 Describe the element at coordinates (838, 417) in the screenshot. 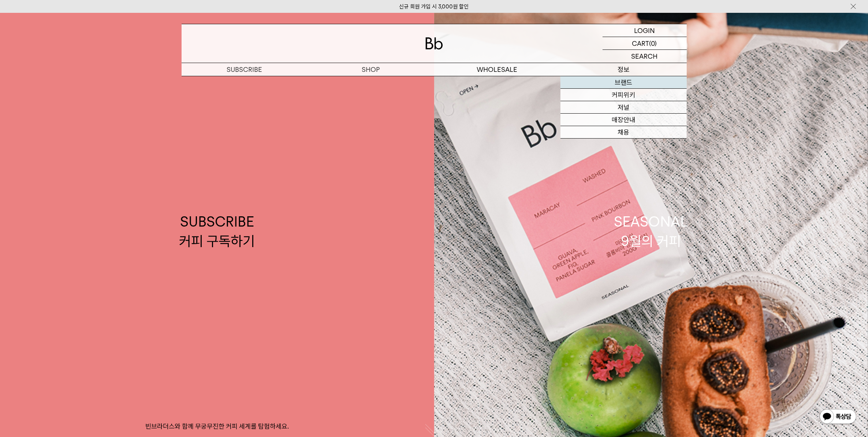

I see `img: 카카오톡 채널 1:1 채팅 버튼` at that location.